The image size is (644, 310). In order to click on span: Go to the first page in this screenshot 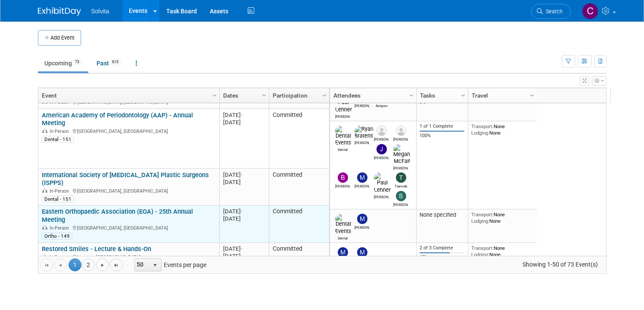, I will do `click(47, 266)`.